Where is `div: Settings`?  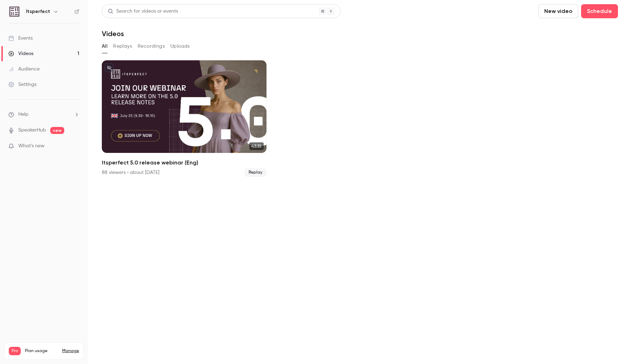 div: Settings is located at coordinates (22, 85).